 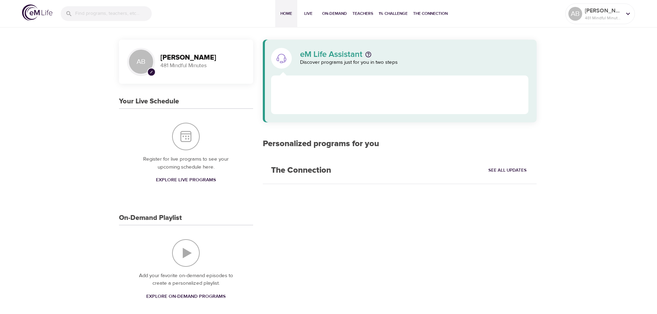 What do you see at coordinates (186, 296) in the screenshot?
I see `a: Explore On-Demand Programs` at bounding box center [186, 296].